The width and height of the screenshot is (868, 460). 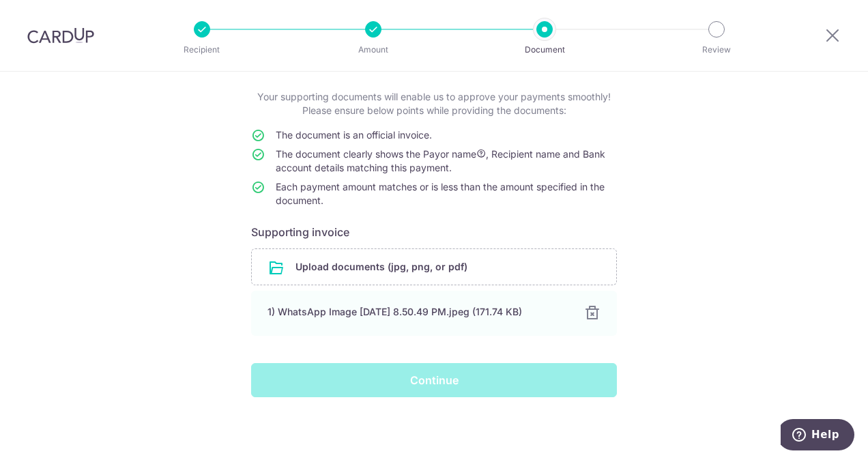 I want to click on div: Upload documents (jpg, png, or pdf), so click(x=434, y=267).